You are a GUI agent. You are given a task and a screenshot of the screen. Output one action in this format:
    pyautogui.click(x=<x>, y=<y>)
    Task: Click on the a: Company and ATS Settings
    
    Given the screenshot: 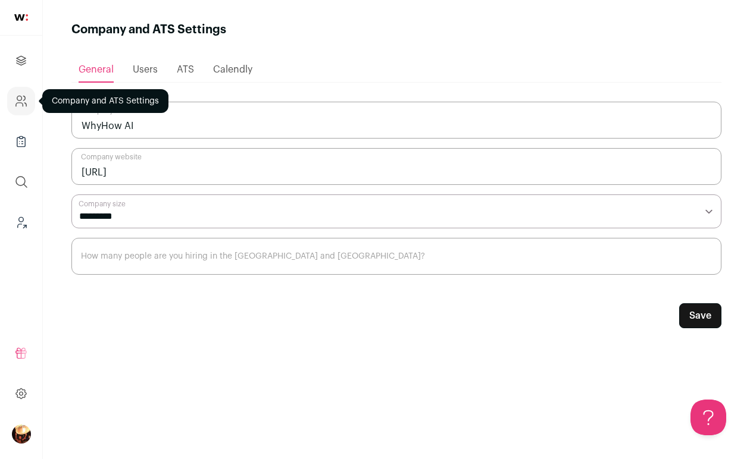 What is the action you would take?
    pyautogui.click(x=21, y=101)
    